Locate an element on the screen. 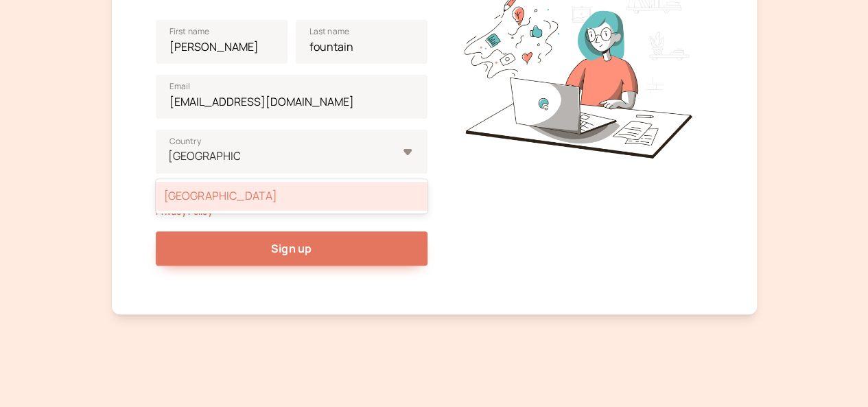 The height and width of the screenshot is (407, 868). span: Last name is located at coordinates (330, 32).